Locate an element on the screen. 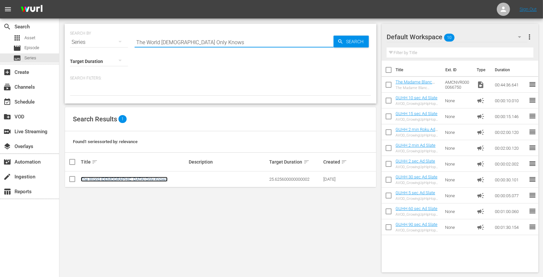  a: GUHH 10 sec Ad Slate is located at coordinates (417, 98).